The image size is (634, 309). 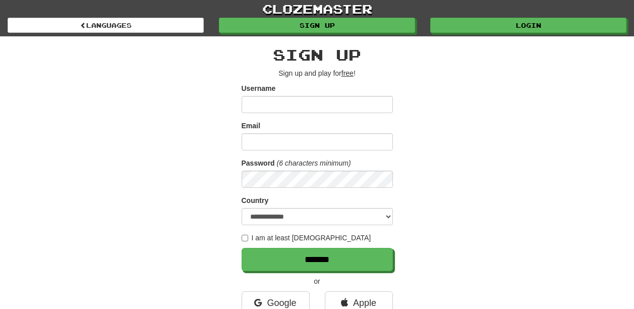 I want to click on u: free, so click(x=348, y=73).